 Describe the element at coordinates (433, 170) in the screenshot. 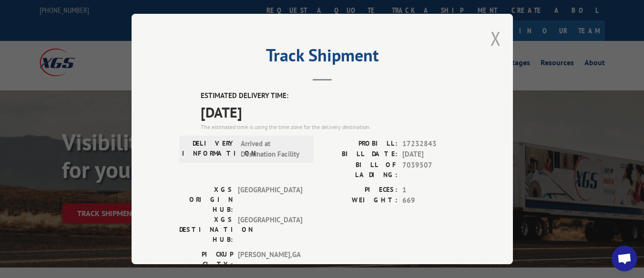

I see `span: 7039507` at that location.